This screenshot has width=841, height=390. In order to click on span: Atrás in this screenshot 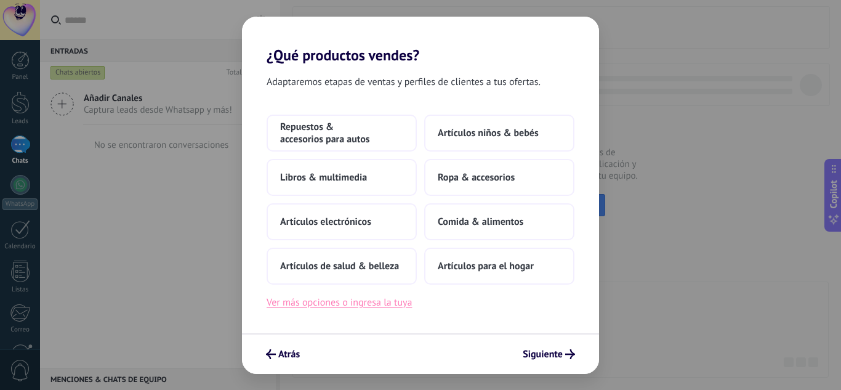, I will do `click(289, 354)`.